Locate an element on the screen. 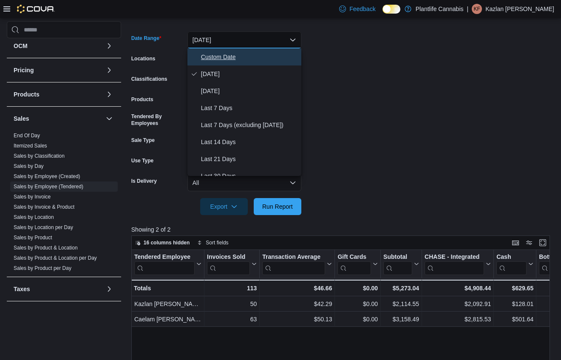 The width and height of the screenshot is (561, 360). div: 113 is located at coordinates (232, 288).